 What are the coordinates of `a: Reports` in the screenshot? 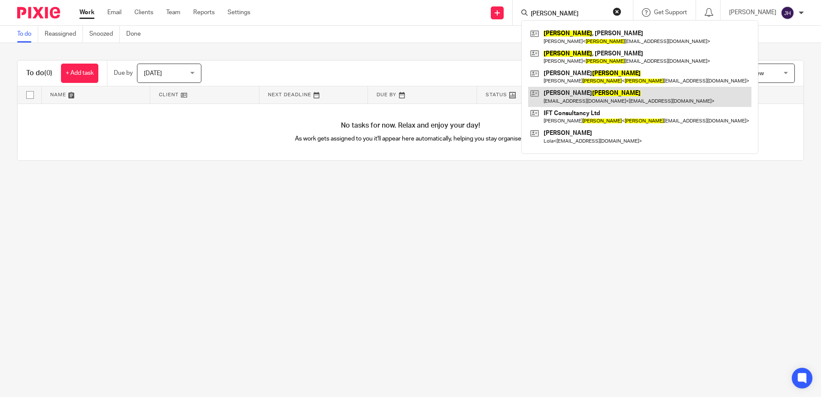 It's located at (204, 12).